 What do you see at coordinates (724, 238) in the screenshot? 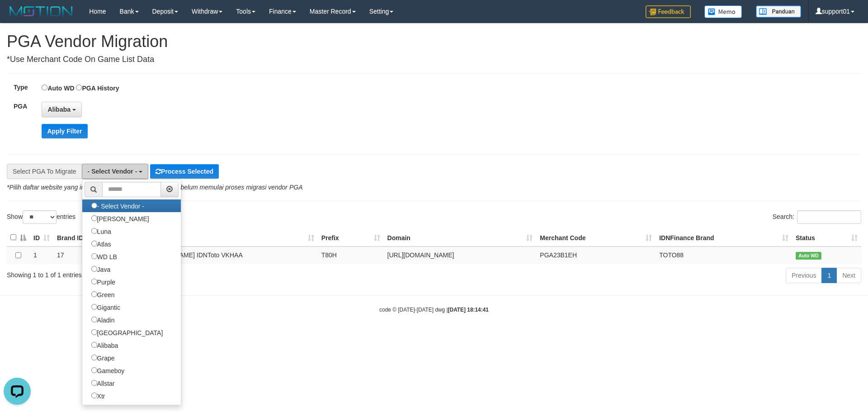
I see `th: IDNFinance Brand: activate to sort column ascending` at bounding box center [724, 238].